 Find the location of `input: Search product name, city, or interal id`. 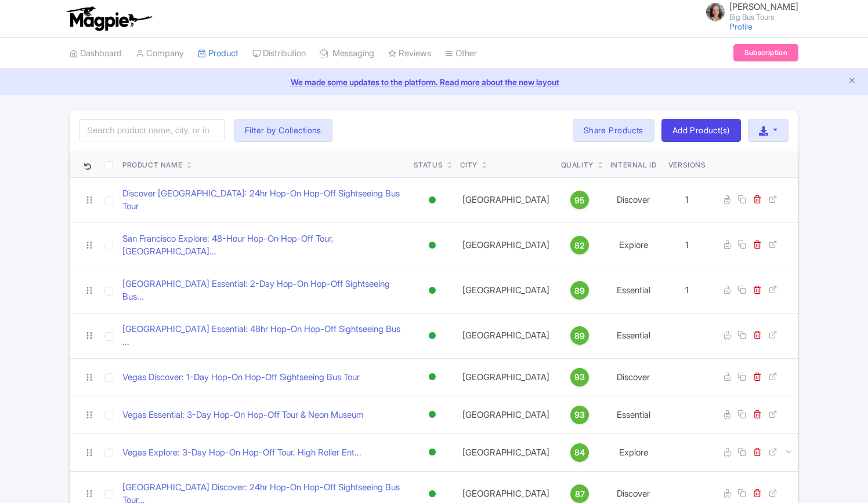

input: Search product name, city, or interal id is located at coordinates (152, 131).